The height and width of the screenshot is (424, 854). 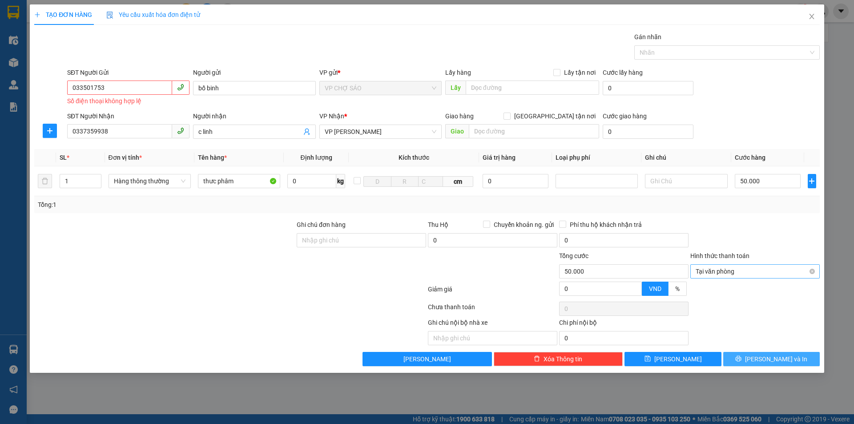 What do you see at coordinates (580, 73) in the screenshot?
I see `span: Lấy tận nơi` at bounding box center [580, 73].